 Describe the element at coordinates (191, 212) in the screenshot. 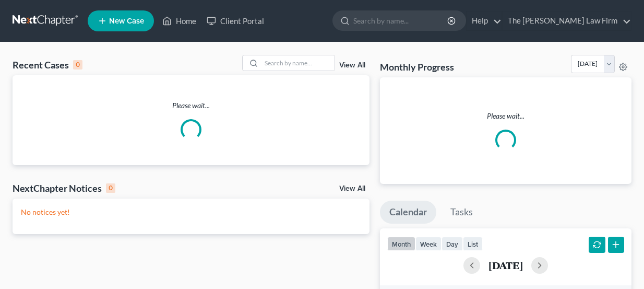

I see `p: No notices yet!` at that location.